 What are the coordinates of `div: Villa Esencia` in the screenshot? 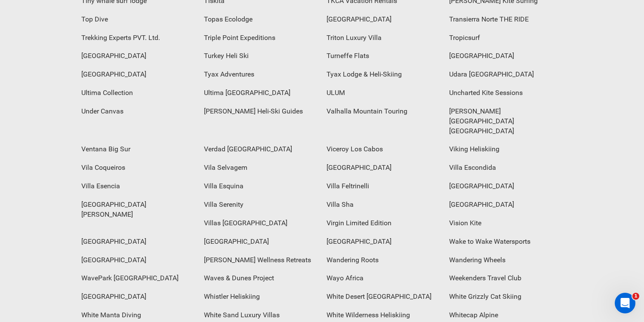 It's located at (138, 186).